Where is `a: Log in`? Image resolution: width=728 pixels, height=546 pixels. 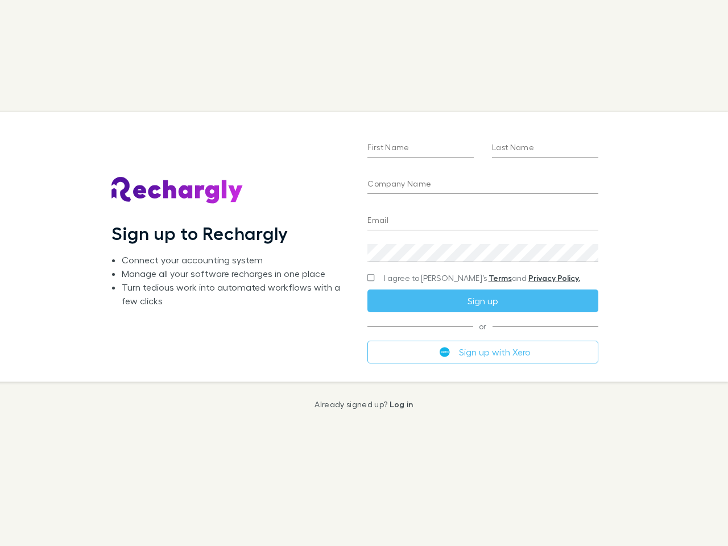 a: Log in is located at coordinates (401, 404).